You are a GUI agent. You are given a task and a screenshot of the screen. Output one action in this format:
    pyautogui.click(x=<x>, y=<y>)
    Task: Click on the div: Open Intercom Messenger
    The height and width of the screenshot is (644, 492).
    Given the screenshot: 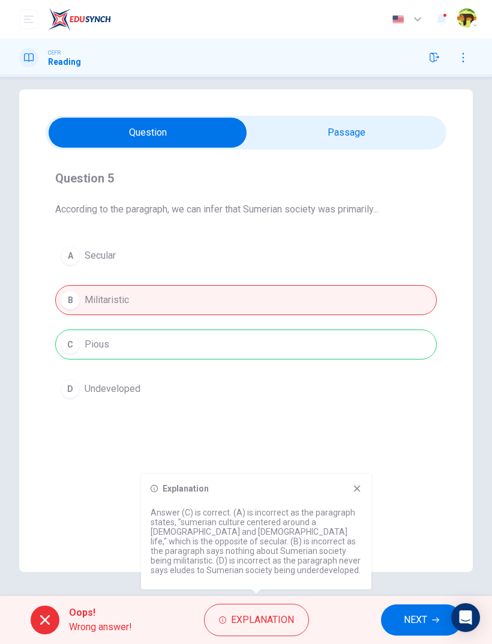 What is the action you would take?
    pyautogui.click(x=466, y=618)
    